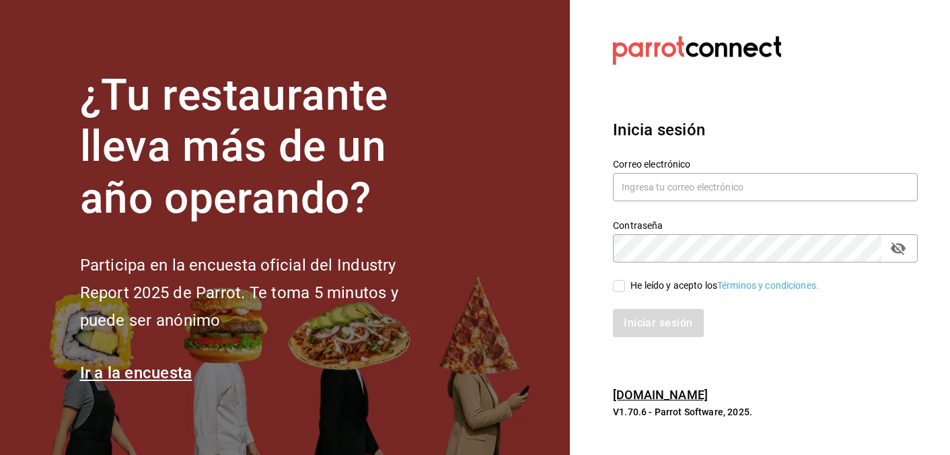 The height and width of the screenshot is (455, 950). What do you see at coordinates (768, 285) in the screenshot?
I see `a: Términos y condiciones.` at bounding box center [768, 285].